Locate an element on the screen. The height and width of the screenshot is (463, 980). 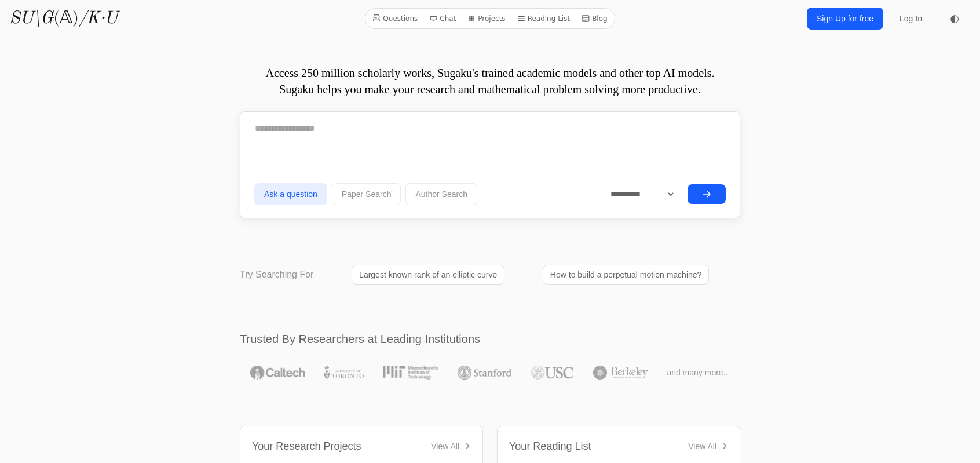
a: SU\G(𝔸)/K·U is located at coordinates (63, 18).